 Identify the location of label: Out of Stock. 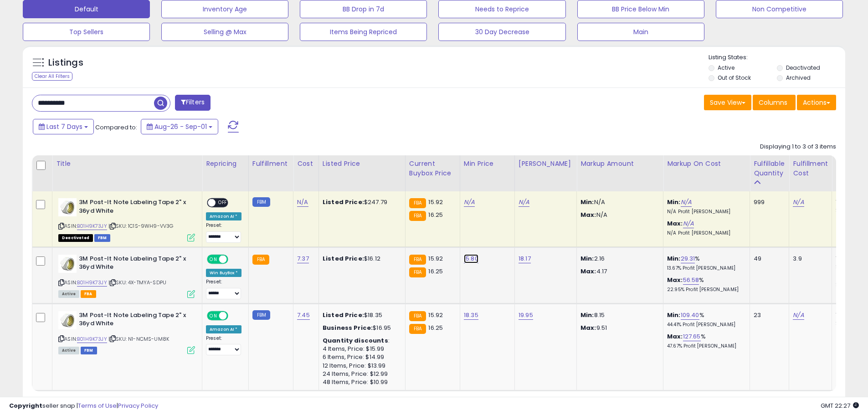
(734, 78).